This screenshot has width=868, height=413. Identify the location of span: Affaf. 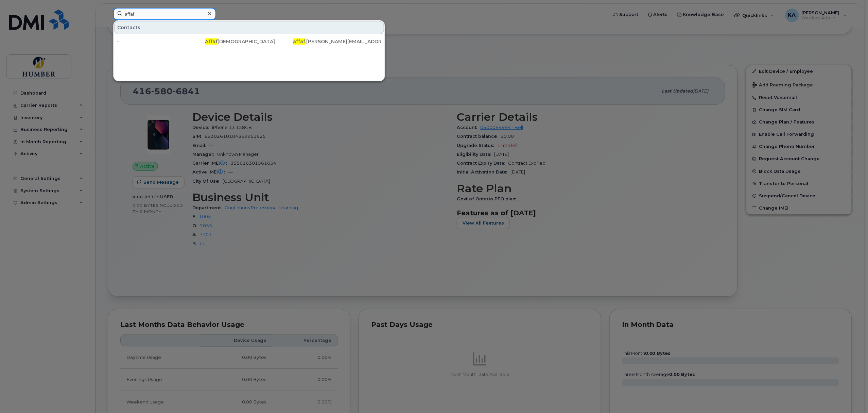
(211, 42).